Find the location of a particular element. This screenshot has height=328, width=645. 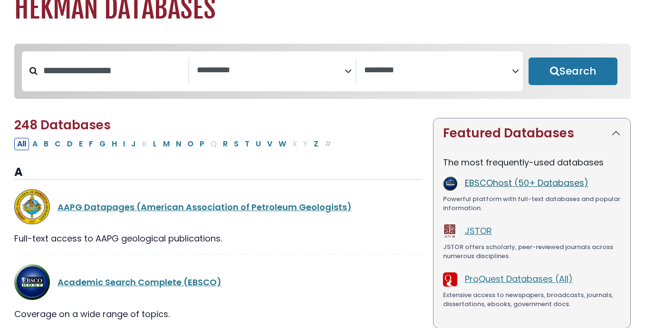

a: Academic Search Complete (EBSCO) is located at coordinates (139, 282).